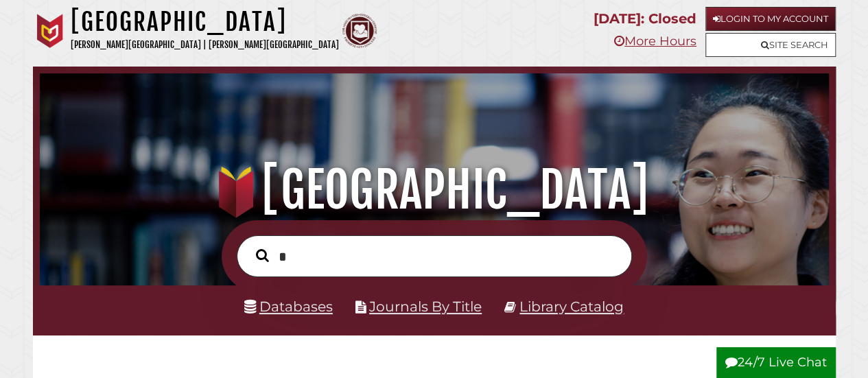 This screenshot has width=868, height=378. Describe the element at coordinates (50, 31) in the screenshot. I see `img: Calvin University` at that location.